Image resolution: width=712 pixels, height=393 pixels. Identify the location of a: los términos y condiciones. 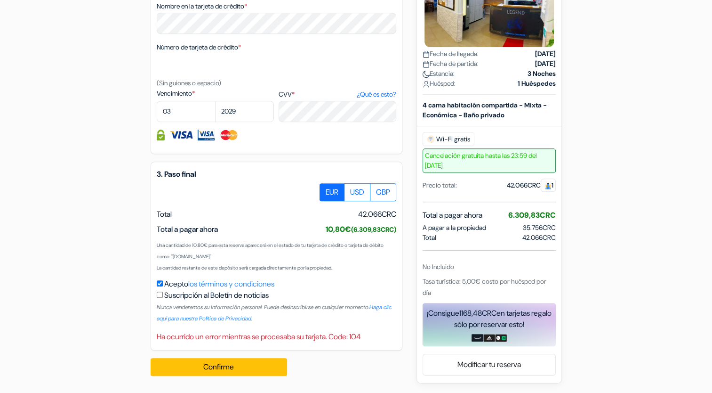
(231, 283).